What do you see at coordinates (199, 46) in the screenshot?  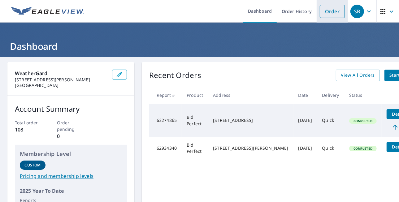 I see `h1: Dashboard` at bounding box center [199, 46].